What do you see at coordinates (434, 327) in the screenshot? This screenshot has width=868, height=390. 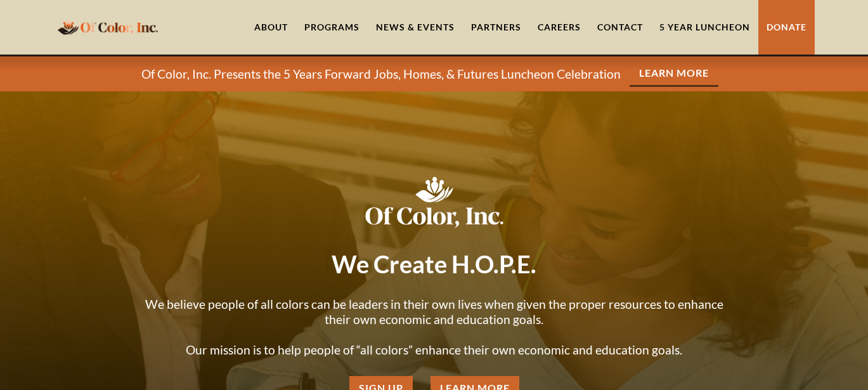 I see `p: We believe people of all colors can be leaders in their own lives when given the proper resources...` at bounding box center [434, 327].